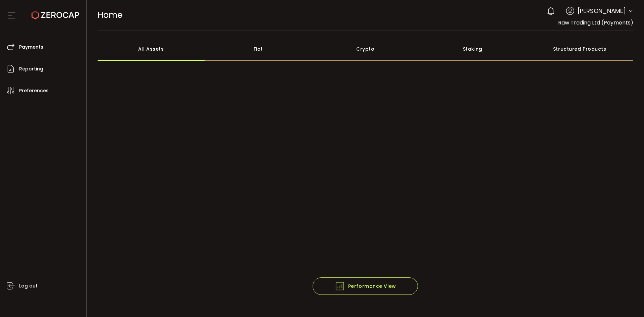  I want to click on div: All Assets, so click(151, 49).